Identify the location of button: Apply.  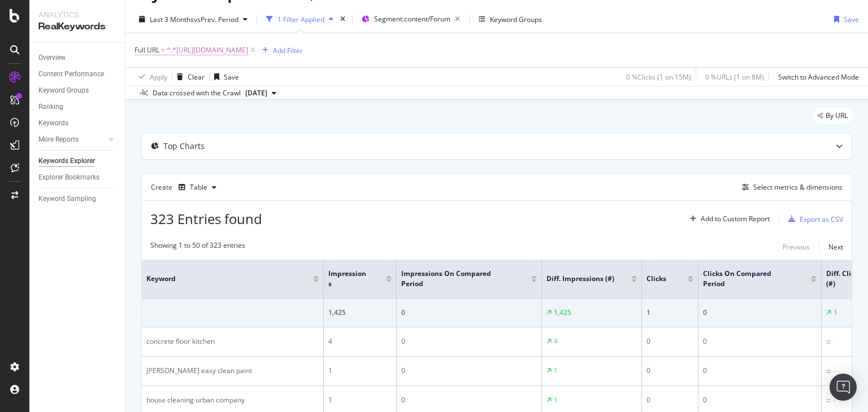
(151, 76).